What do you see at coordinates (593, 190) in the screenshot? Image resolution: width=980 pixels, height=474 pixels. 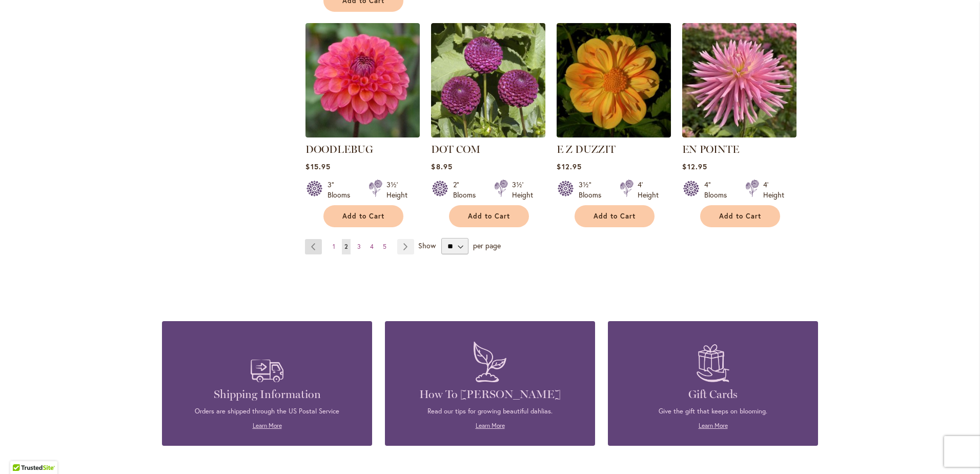 I see `div: 3½" Blooms` at bounding box center [593, 190].